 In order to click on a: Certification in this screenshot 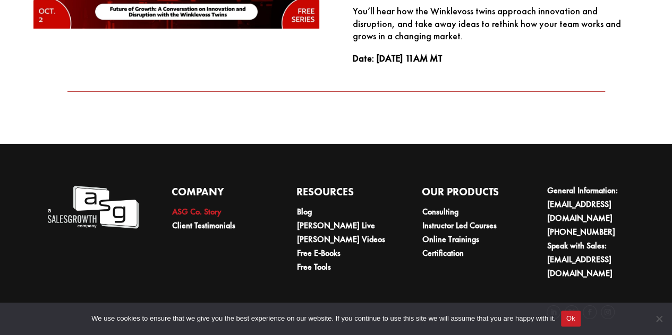, I will do `click(442, 253)`.